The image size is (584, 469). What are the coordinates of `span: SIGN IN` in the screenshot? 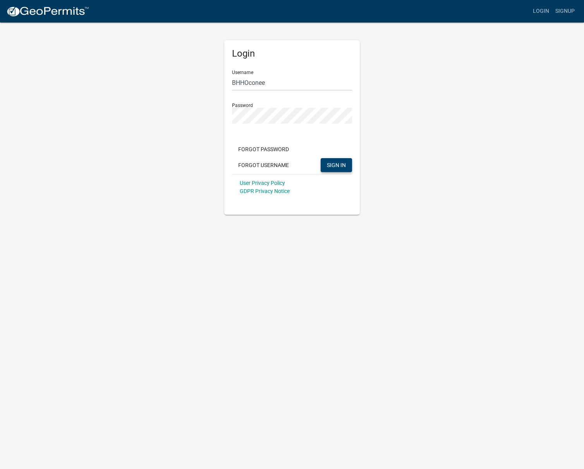 It's located at (336, 165).